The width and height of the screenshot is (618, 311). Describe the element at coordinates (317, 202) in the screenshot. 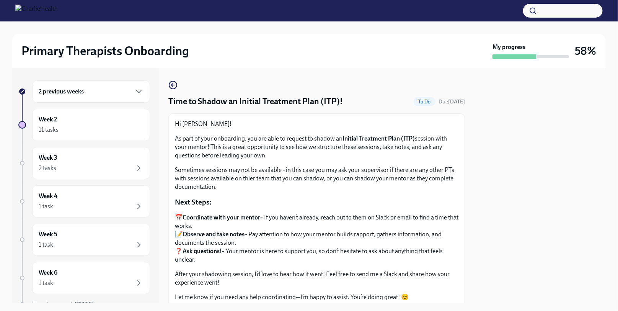

I see `p: Next Steps:` at that location.